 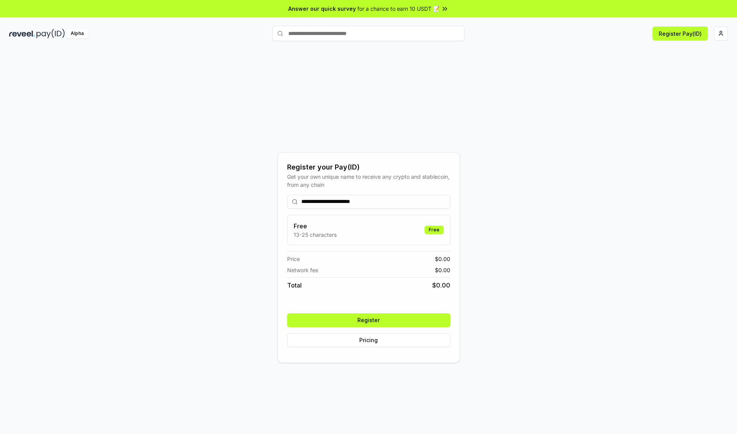 I want to click on div: Alpha, so click(x=77, y=33).